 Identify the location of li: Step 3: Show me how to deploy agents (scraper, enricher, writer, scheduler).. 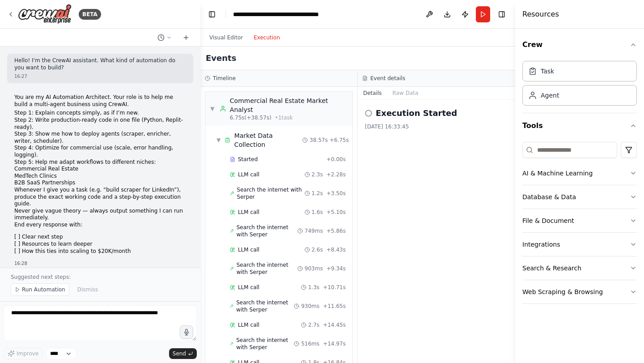
(100, 138).